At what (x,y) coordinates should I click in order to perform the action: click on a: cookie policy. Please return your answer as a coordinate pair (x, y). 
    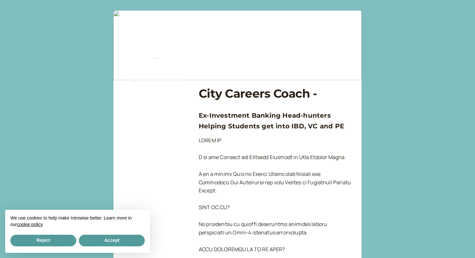
    Looking at the image, I should click on (29, 224).